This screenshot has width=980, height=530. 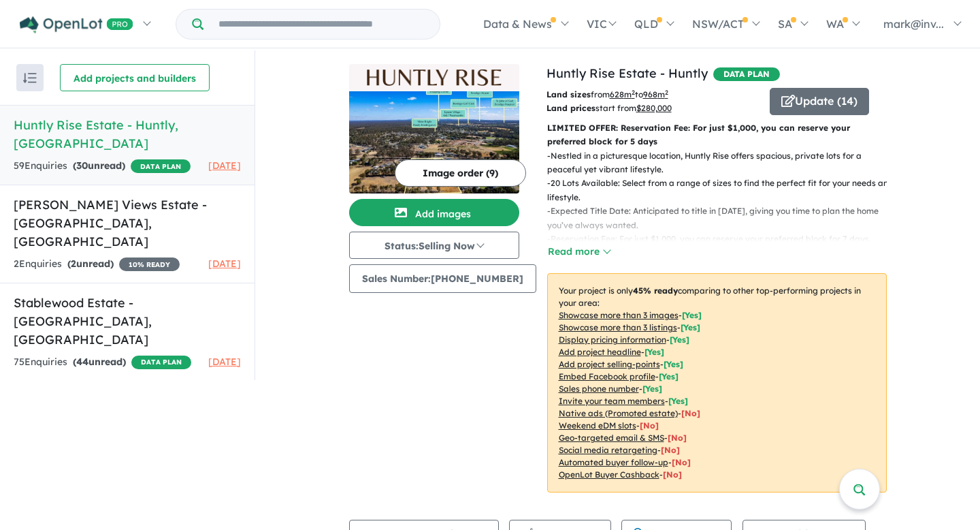 What do you see at coordinates (600, 351) in the screenshot?
I see `u: Add project headline` at bounding box center [600, 351].